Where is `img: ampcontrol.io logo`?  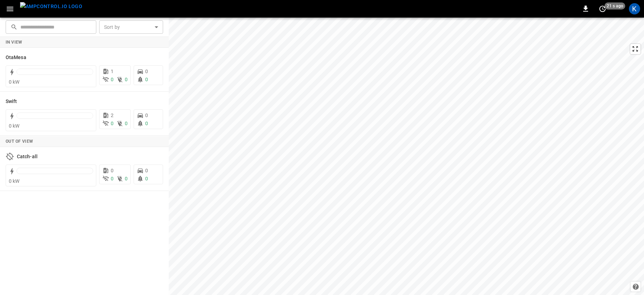
img: ampcontrol.io logo is located at coordinates (51, 6).